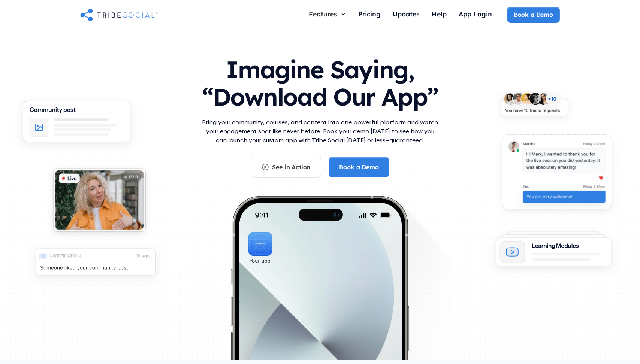 The width and height of the screenshot is (640, 364). Describe the element at coordinates (320, 131) in the screenshot. I see `p: Bring your community, courses, and content into one powerful platform and watch your engagement s...` at that location.